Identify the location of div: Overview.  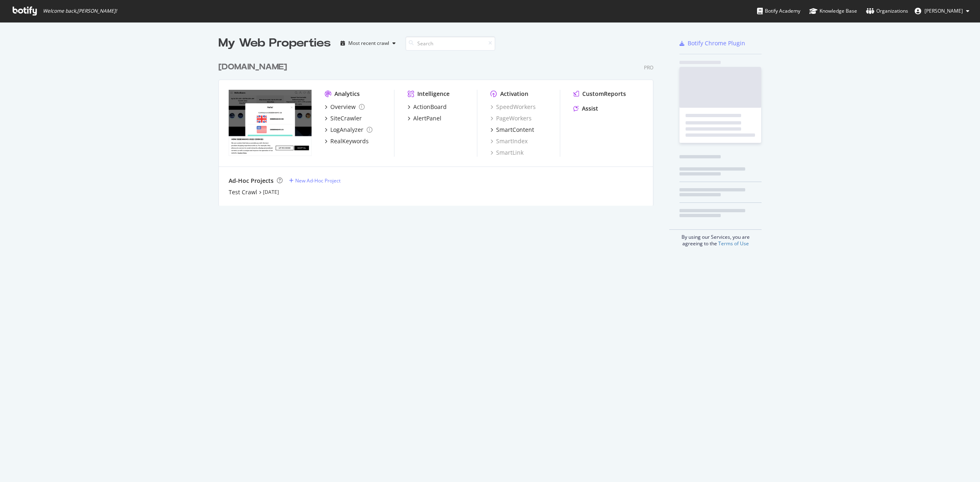
(343, 107).